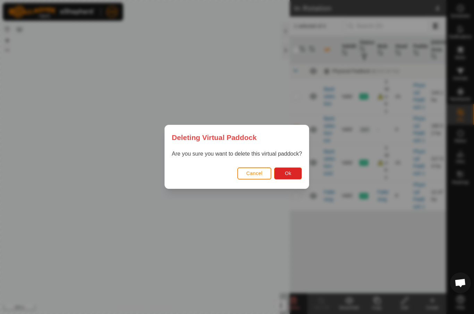 The image size is (474, 314). Describe the element at coordinates (288, 174) in the screenshot. I see `button: Ok` at that location.